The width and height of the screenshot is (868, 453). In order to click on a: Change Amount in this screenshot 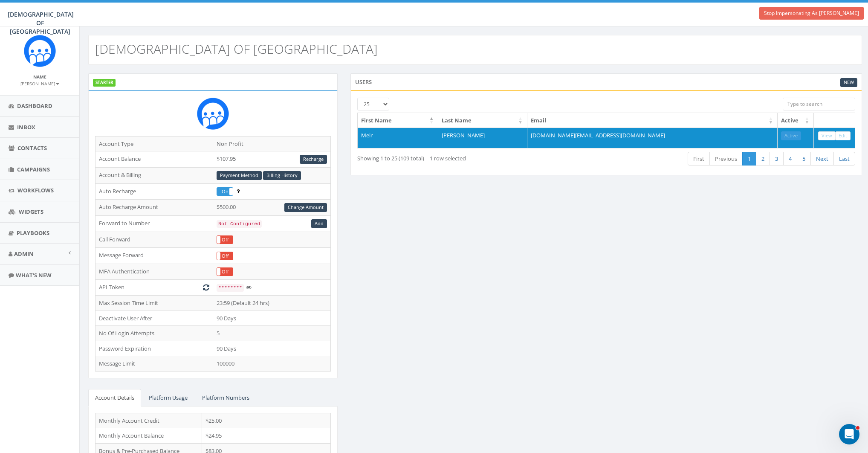, I will do `click(306, 207)`.